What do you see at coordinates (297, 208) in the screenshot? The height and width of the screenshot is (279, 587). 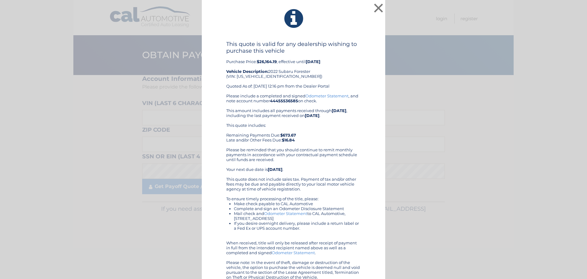 I see `li: Complete and sign an Odometer Disclosure Statement` at bounding box center [297, 208].